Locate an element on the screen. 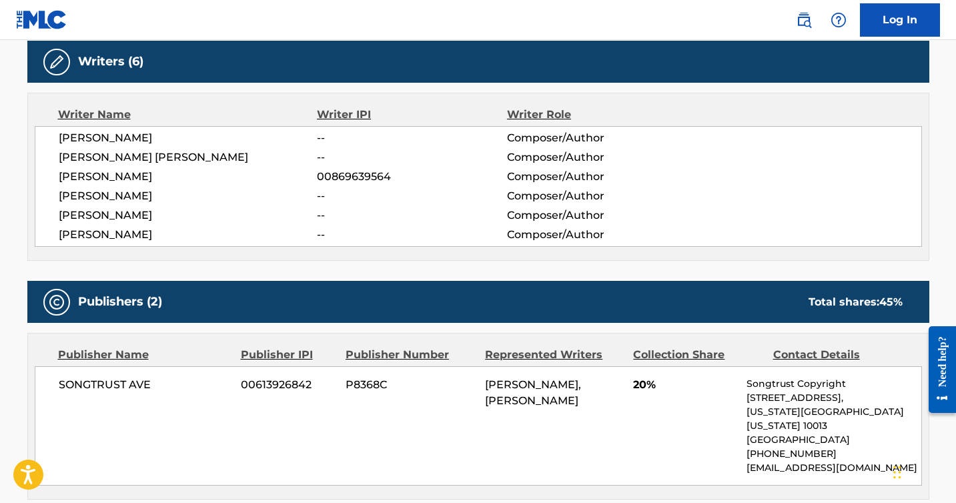 The height and width of the screenshot is (503, 956). div: Writer Name is located at coordinates (188, 115).